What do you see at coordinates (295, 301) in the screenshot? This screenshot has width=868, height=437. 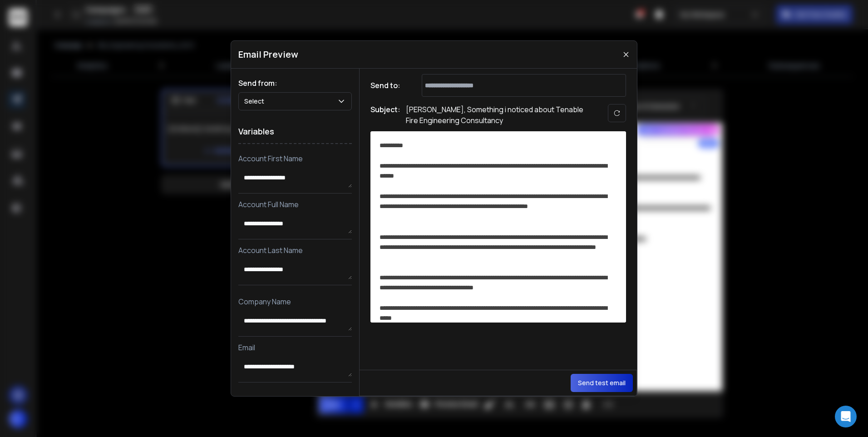 I see `p: Company Name` at bounding box center [295, 301].